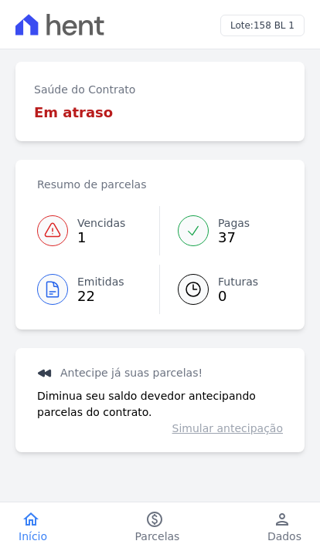  I want to click on span: 37, so click(233, 238).